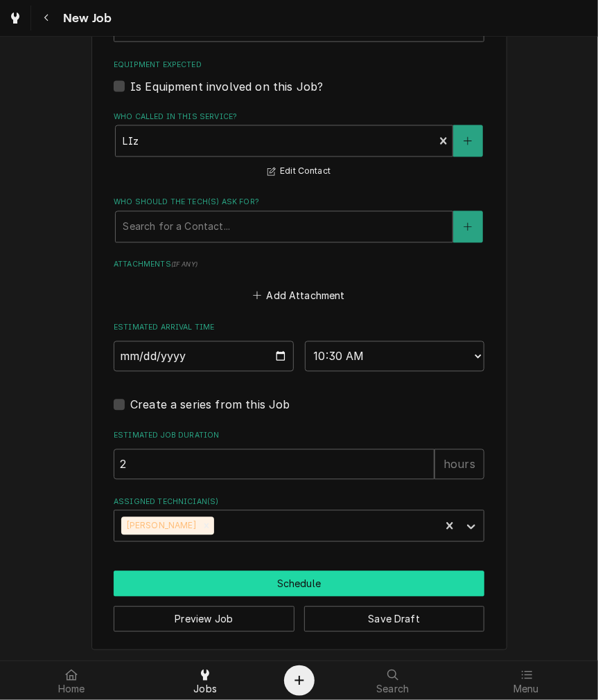 This screenshot has width=598, height=700. I want to click on div: Attachments, so click(299, 283).